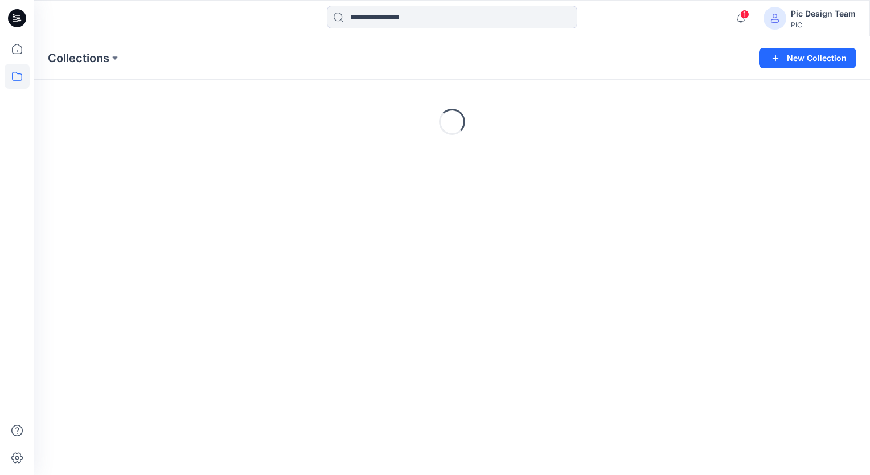  Describe the element at coordinates (775, 18) in the screenshot. I see `svg: avatar` at that location.